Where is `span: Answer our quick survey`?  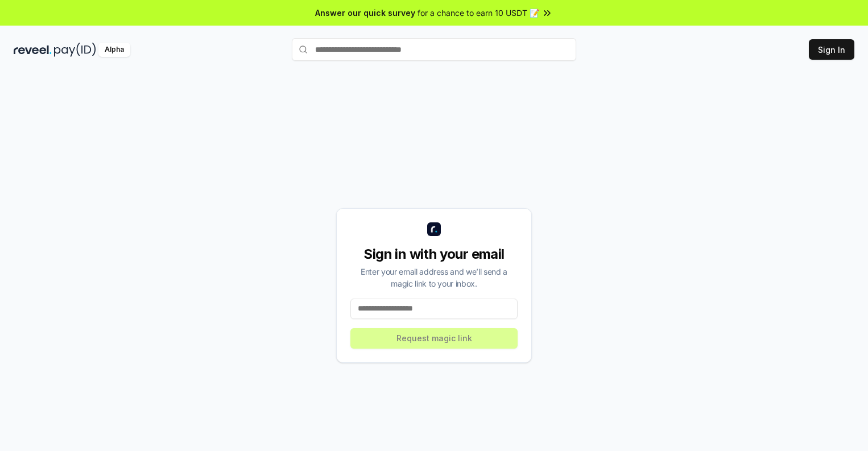
span: Answer our quick survey is located at coordinates (365, 13).